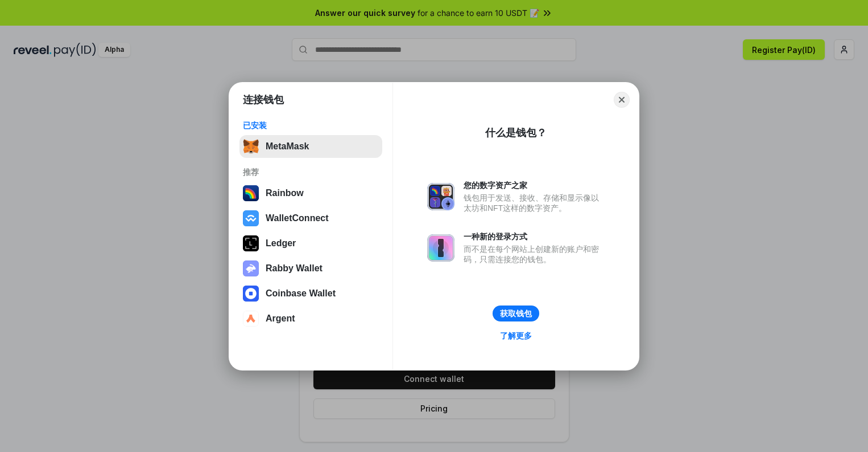  I want to click on div: 您的数字资产之家, so click(534, 185).